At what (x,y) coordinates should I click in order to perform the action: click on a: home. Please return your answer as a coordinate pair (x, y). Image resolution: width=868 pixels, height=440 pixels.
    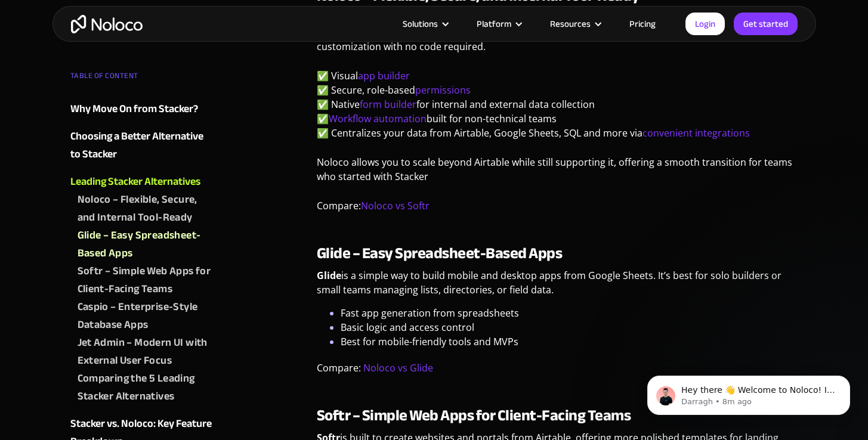
    Looking at the image, I should click on (107, 24).